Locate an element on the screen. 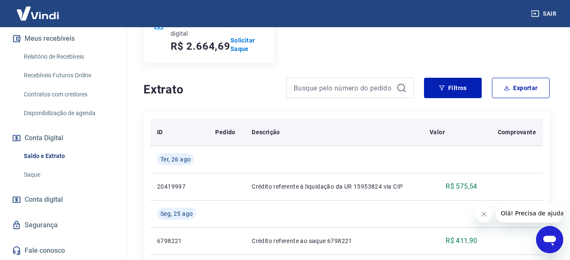  span: Ter, 26 ago is located at coordinates (175, 159).